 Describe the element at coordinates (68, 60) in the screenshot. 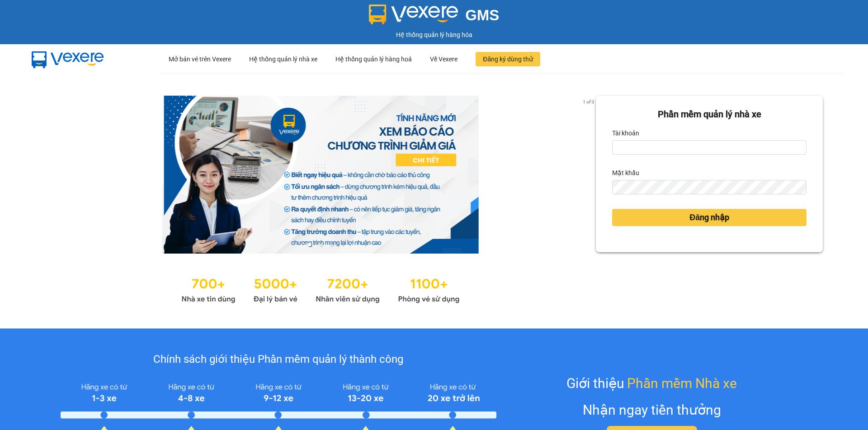

I see `img: mbUUG5Q.png` at that location.